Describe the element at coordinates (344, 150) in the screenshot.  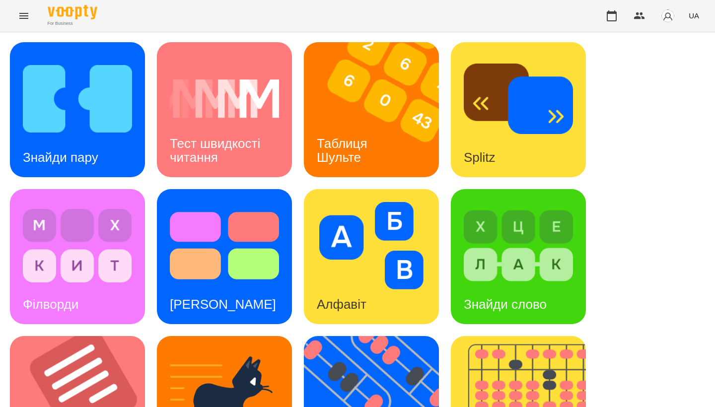
I see `h3: Таблиця Шульте` at that location.